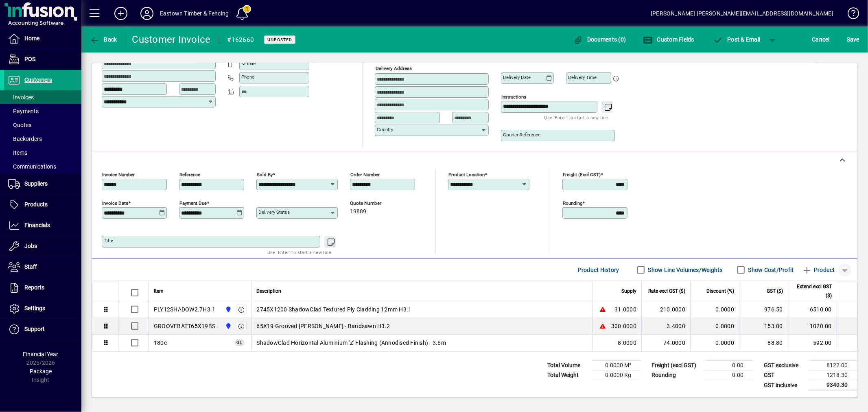 Image resolution: width=868 pixels, height=412 pixels. I want to click on mat-label: Delivery status, so click(274, 212).